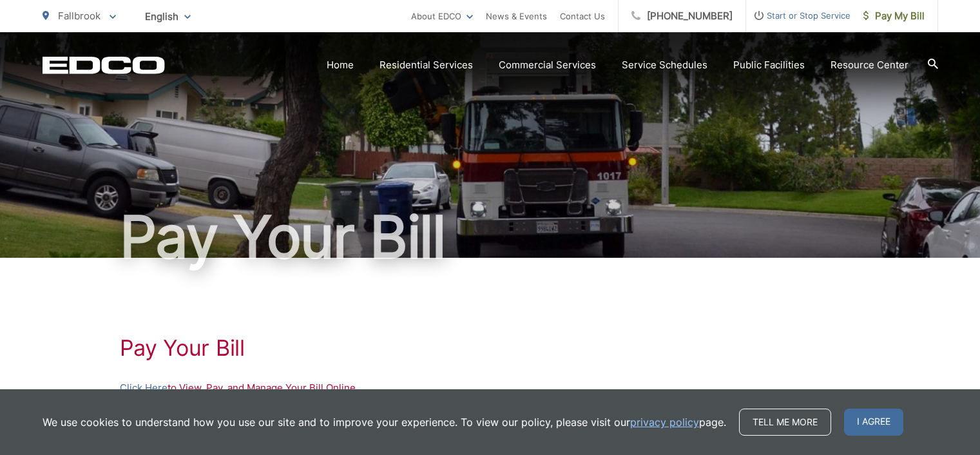 The image size is (980, 455). I want to click on a: Tell me more, so click(785, 422).